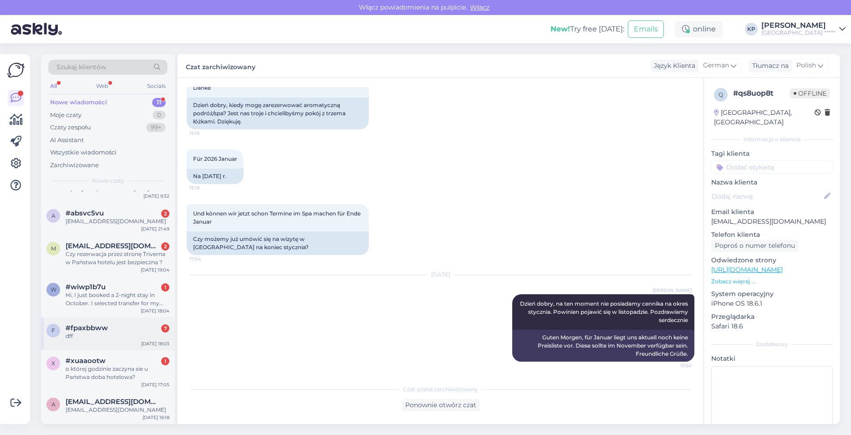  I want to click on img: Askly Logo, so click(16, 70).